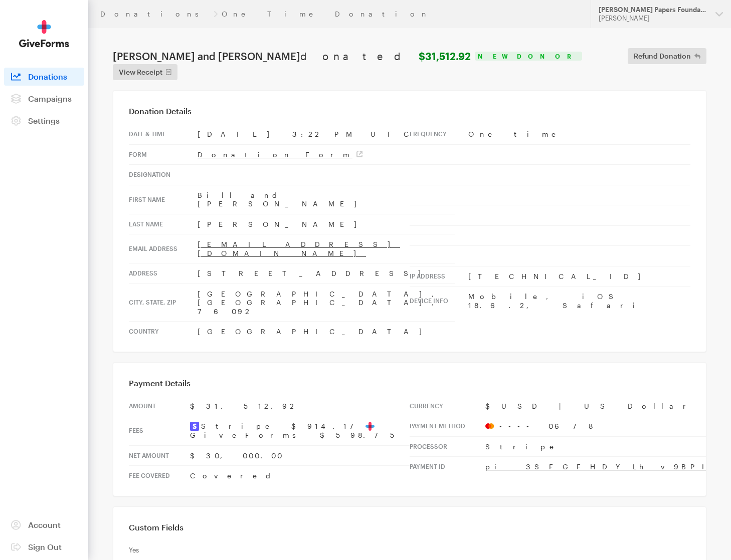 The width and height of the screenshot is (731, 560). Describe the element at coordinates (145, 72) in the screenshot. I see `a: View Receipt` at that location.